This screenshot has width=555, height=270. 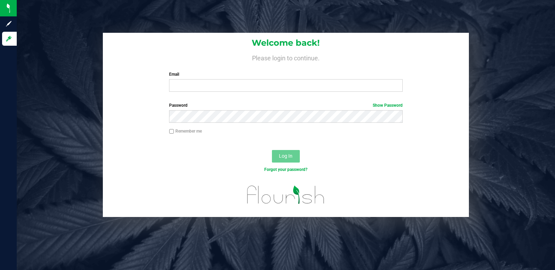 I want to click on input: Remember me, so click(x=172, y=131).